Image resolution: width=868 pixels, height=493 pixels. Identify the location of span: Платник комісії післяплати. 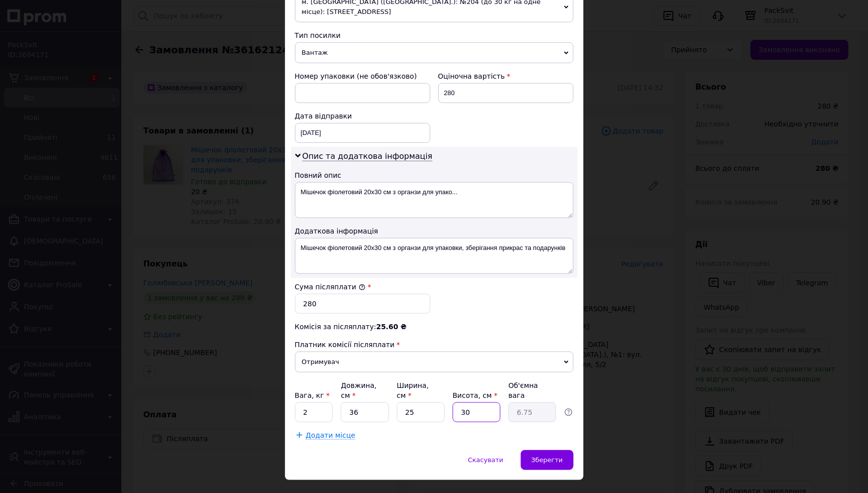
(345, 344).